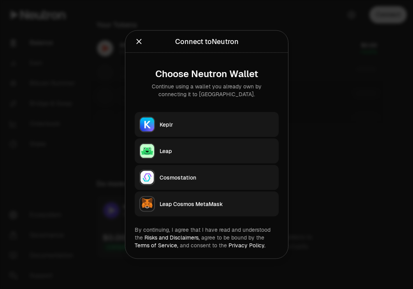 The height and width of the screenshot is (289, 413). I want to click on a: Risks and Disclaimers,, so click(172, 238).